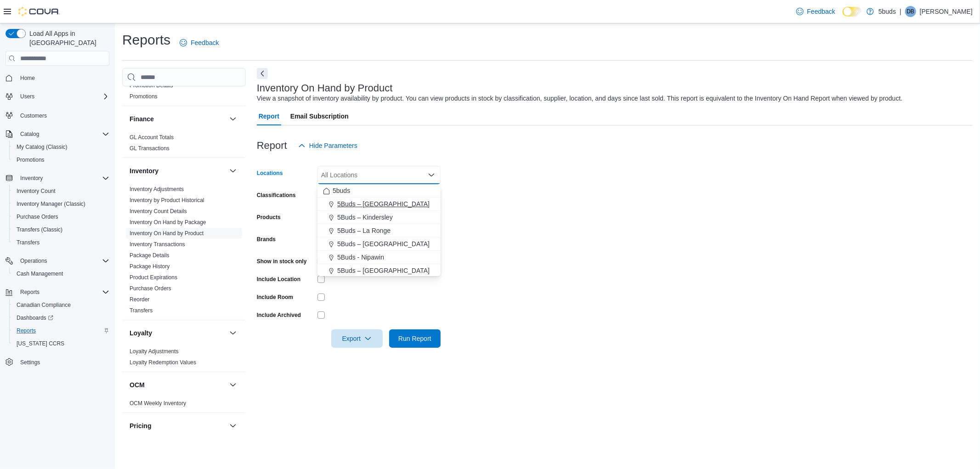 The height and width of the screenshot is (469, 980). What do you see at coordinates (233, 426) in the screenshot?
I see `button: Pricing` at bounding box center [233, 426].